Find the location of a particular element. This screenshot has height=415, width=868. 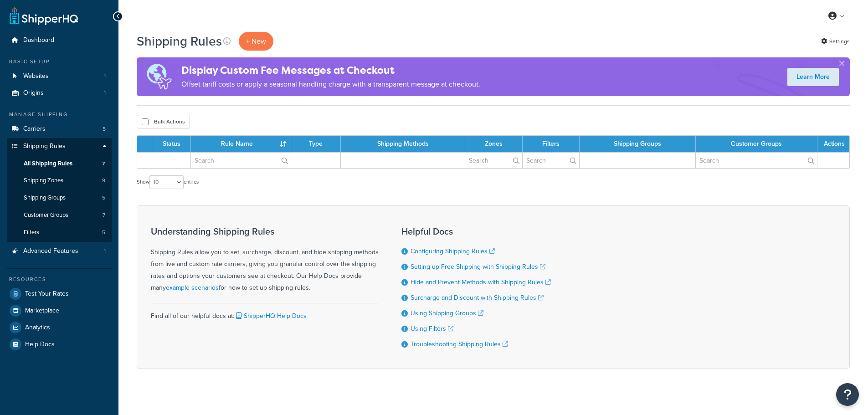

th: Rule Name is located at coordinates (241, 144).